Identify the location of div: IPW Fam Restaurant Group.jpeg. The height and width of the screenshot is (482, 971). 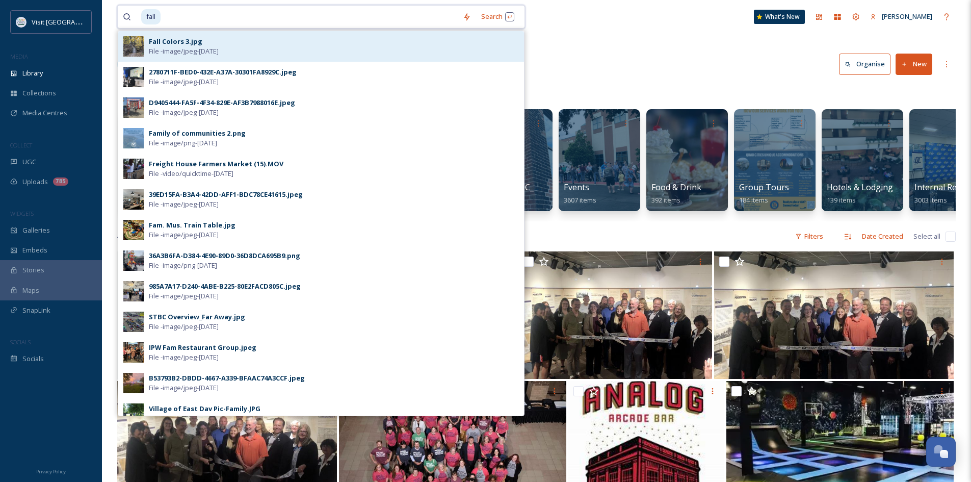
(202, 347).